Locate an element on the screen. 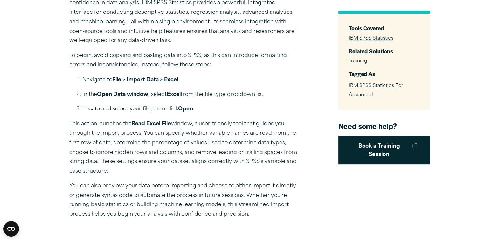 The image size is (499, 240). svg: CookieBot Widget Icon is located at coordinates (11, 228).